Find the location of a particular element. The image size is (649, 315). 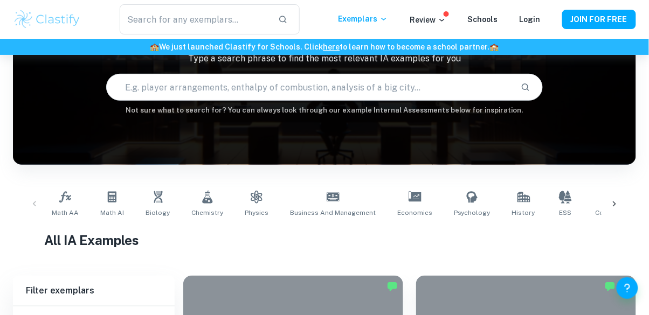

span: History is located at coordinates (523, 213).